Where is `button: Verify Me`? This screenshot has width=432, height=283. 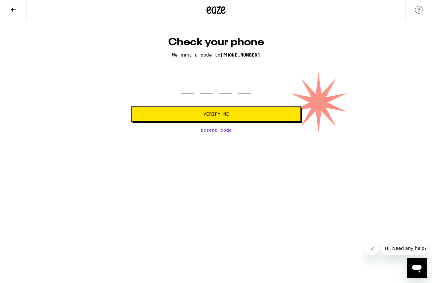
button: Verify Me is located at coordinates (216, 114).